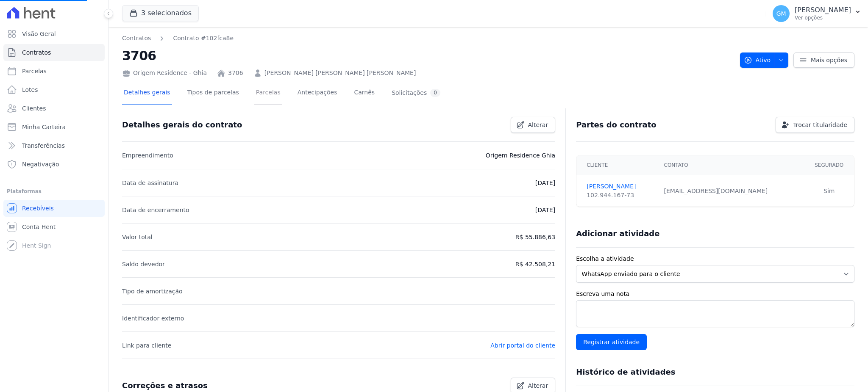  What do you see at coordinates (54, 89) in the screenshot?
I see `a: Lotes` at bounding box center [54, 89].